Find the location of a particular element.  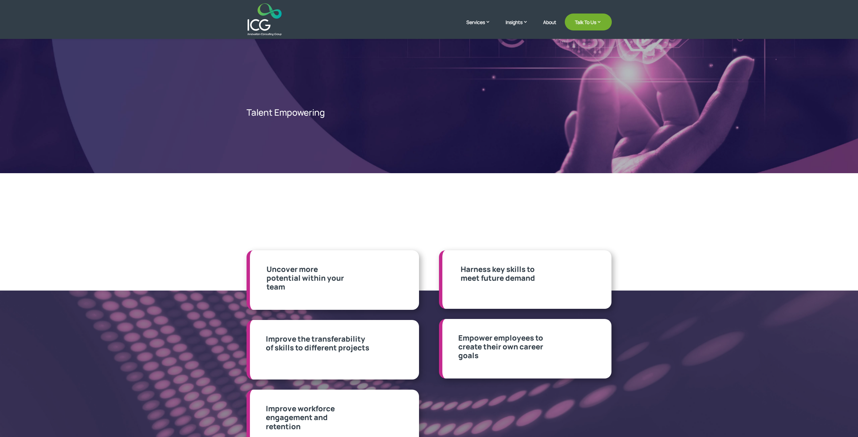

img: ICG is located at coordinates (265, 19).